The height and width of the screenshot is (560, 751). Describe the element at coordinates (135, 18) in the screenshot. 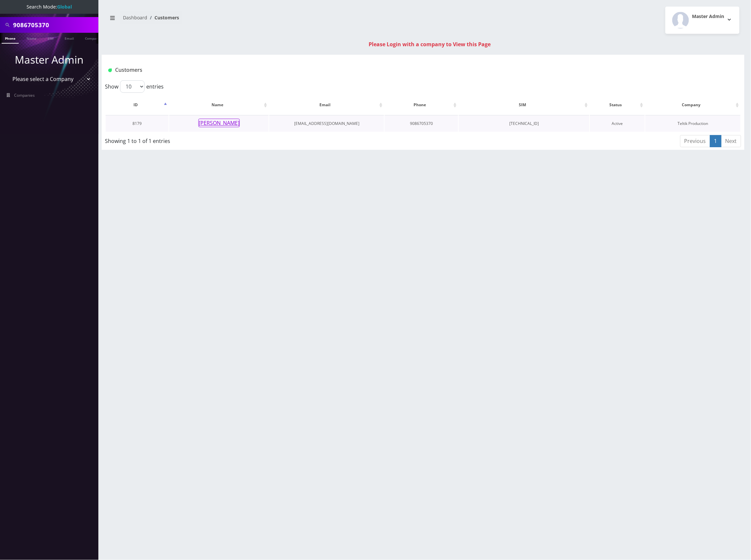

I see `a: Dashboard` at that location.